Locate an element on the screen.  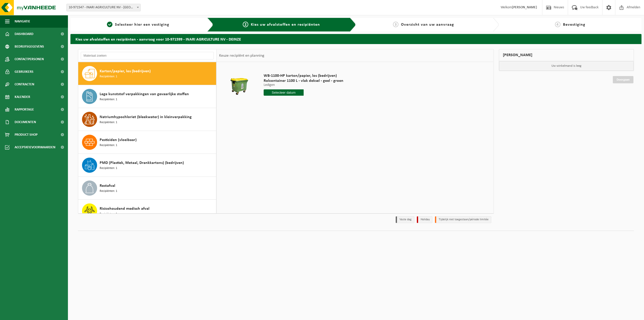
h2: Kies uw afvalstoffen en recipiënten - aanvraag voor 10-971599 - INARI AGRICULTURE NV - DEINZE is located at coordinates (356, 39).